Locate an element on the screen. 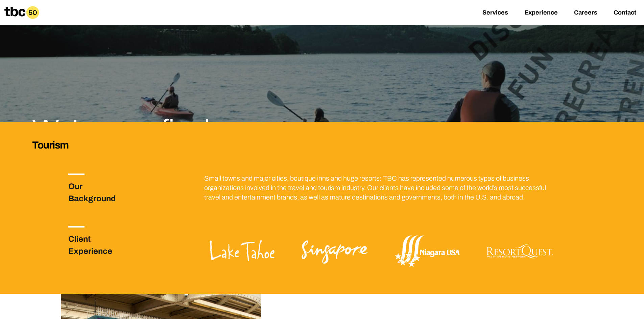 Image resolution: width=644 pixels, height=319 pixels. h3: Our Background is located at coordinates (101, 193).